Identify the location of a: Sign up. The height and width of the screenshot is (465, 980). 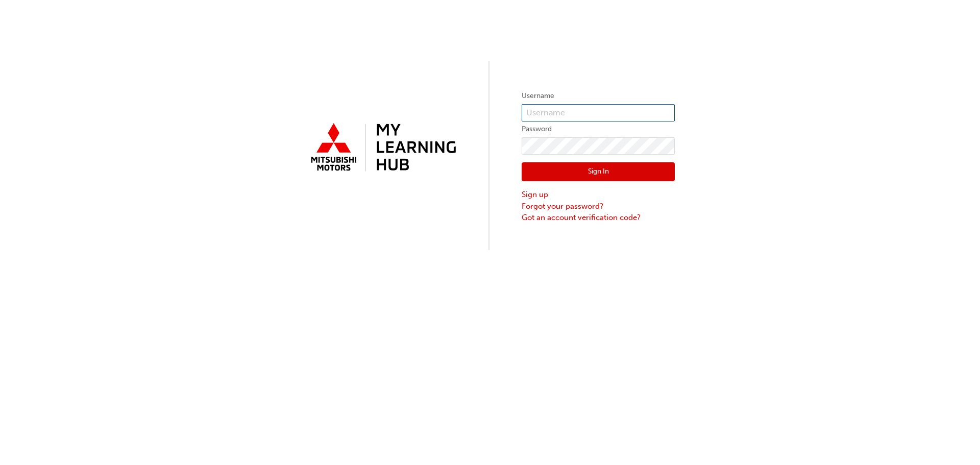
(598, 195).